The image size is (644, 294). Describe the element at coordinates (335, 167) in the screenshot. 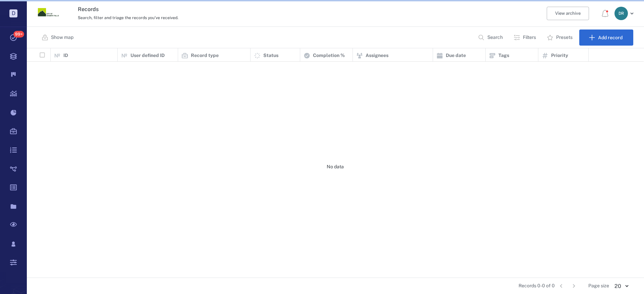

I see `div: No data` at that location.